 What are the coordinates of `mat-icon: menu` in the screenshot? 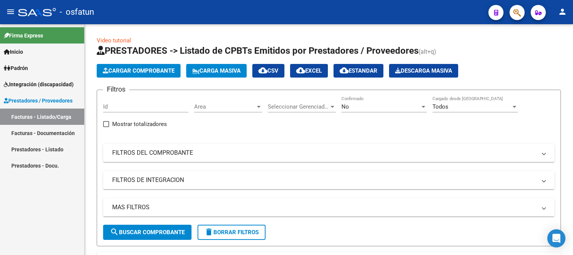 It's located at (11, 12).